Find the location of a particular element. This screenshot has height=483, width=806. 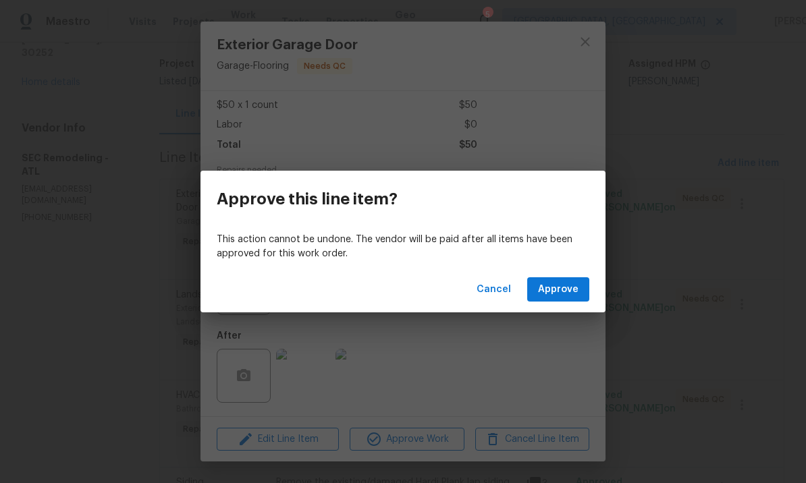

button: Approve is located at coordinates (558, 290).